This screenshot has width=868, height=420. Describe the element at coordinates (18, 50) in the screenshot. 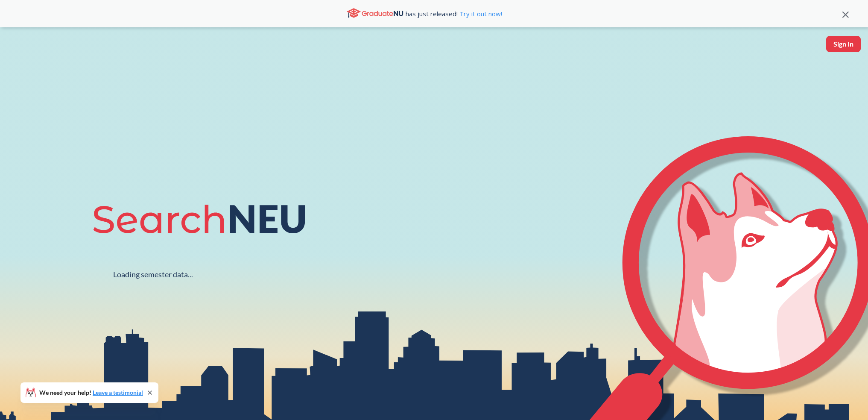

I see `a: sandbox logo` at that location.